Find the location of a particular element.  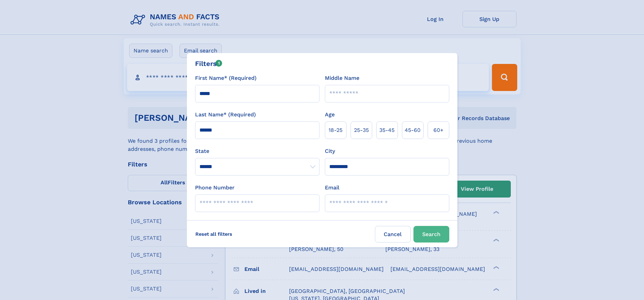

button: Search is located at coordinates (432, 234).